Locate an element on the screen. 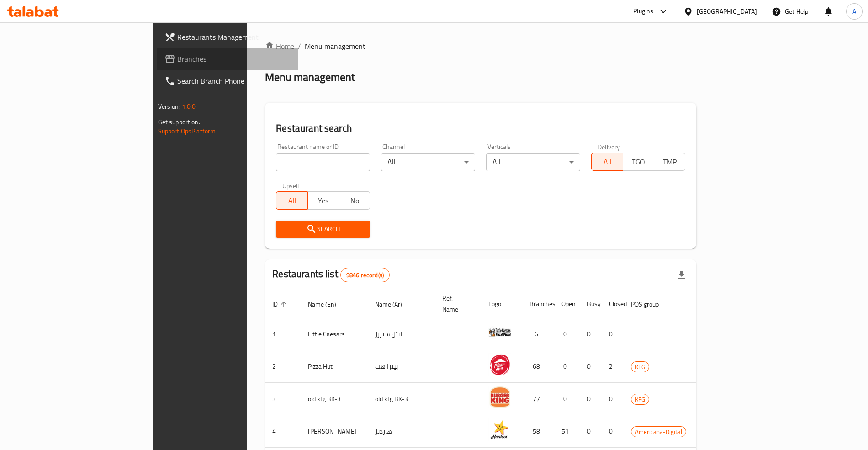 Image resolution: width=868 pixels, height=450 pixels. td: هارديز is located at coordinates (401, 431).